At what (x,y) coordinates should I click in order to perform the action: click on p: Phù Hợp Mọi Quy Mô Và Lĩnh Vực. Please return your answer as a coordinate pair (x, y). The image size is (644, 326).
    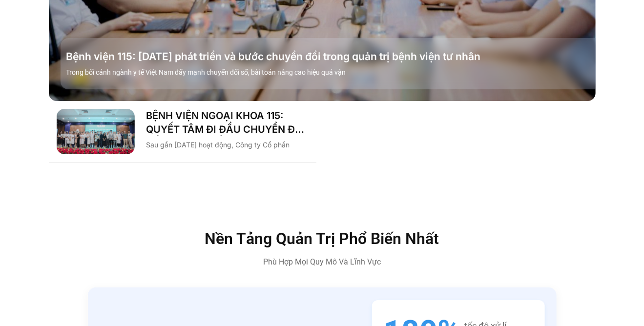
    Looking at the image, I should click on (322, 262).